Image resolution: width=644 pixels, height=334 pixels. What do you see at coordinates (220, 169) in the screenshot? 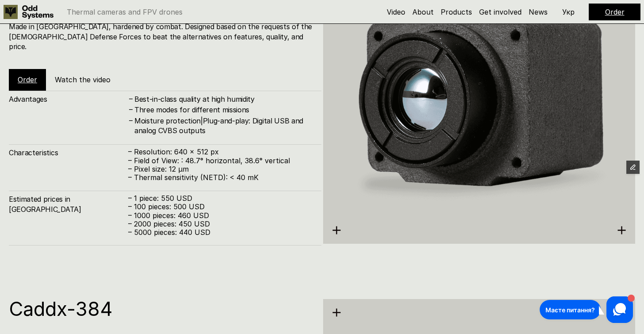
I see `p: – Pixel size: 12 µm` at bounding box center [220, 169].